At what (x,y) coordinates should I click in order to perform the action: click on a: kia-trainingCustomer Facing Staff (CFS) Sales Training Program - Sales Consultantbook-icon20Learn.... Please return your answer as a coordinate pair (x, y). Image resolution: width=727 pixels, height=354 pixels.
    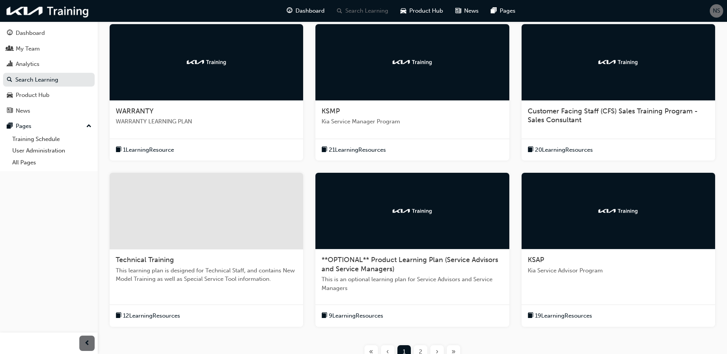
    Looking at the image, I should click on (618, 92).